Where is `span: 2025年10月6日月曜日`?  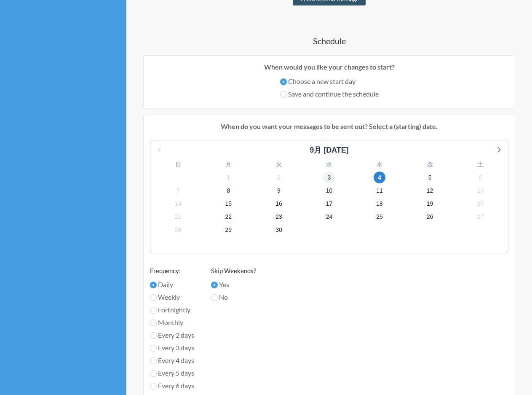
span: 2025年10月6日月曜日 is located at coordinates (480, 177).